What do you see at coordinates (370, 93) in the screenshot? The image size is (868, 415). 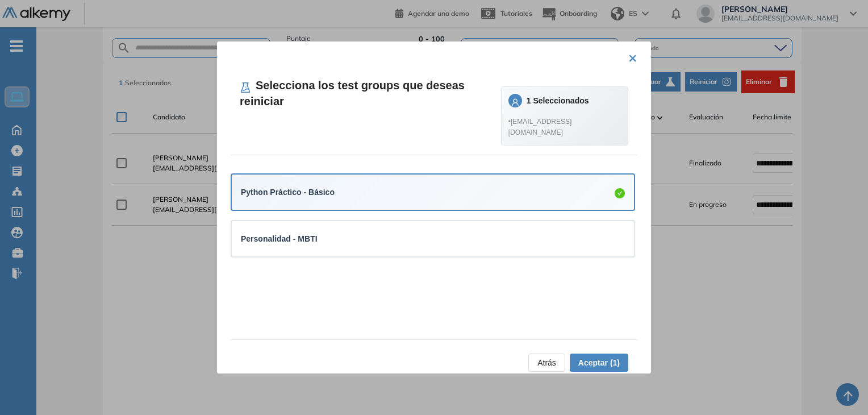 I see `h4: Selecciona los test groups que deseas reiniciar` at bounding box center [370, 93].